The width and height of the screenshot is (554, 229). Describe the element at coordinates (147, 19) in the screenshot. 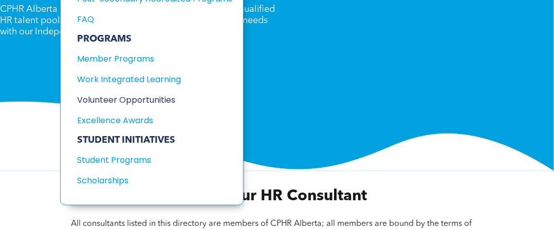

I see `div: FAQ` at that location.